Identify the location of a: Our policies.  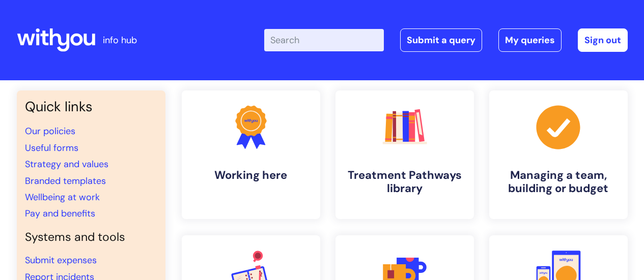
(50, 131).